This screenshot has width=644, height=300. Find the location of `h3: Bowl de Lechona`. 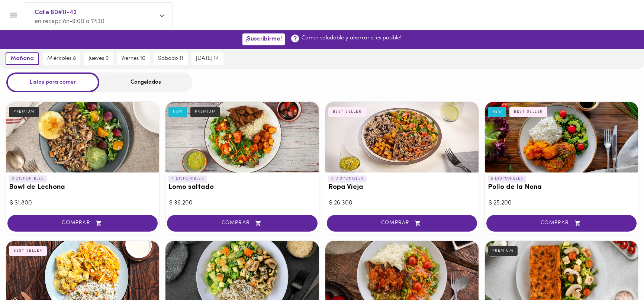

h3: Bowl de Lechona is located at coordinates (83, 187).